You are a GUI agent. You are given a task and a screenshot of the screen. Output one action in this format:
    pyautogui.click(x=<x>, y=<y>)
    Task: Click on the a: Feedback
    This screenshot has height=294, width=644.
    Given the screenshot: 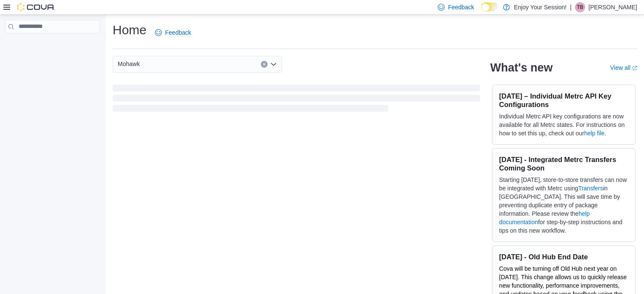 What is the action you would take?
    pyautogui.click(x=173, y=33)
    